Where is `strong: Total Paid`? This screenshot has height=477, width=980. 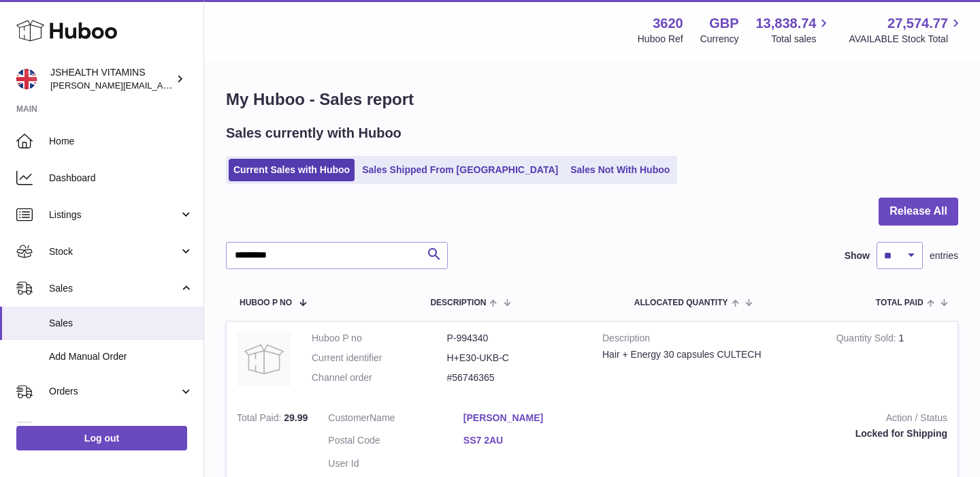
strong: Total Paid is located at coordinates (260, 419).